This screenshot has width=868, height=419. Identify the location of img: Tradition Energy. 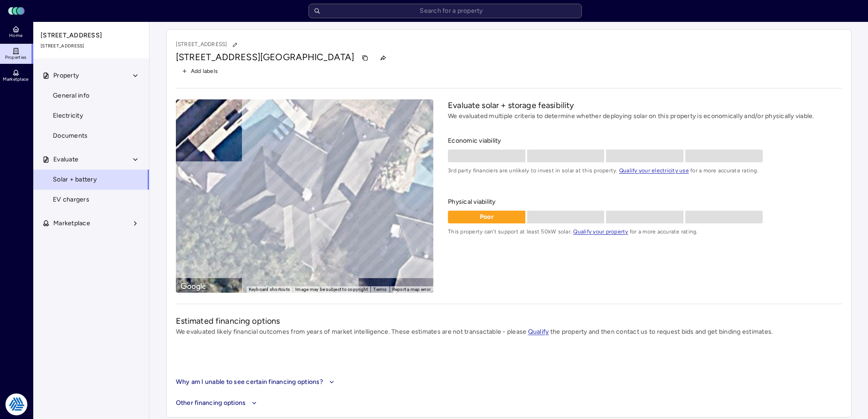
(16, 404).